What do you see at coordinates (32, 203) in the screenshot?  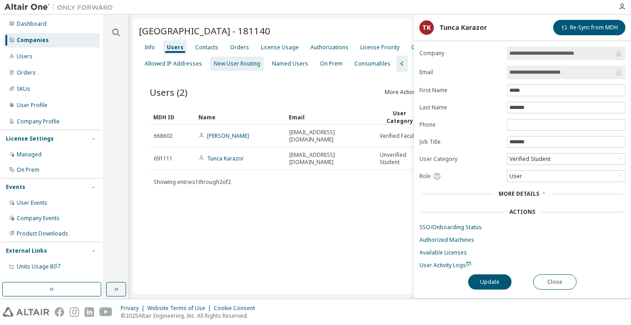 I see `div: User Events` at bounding box center [32, 203].